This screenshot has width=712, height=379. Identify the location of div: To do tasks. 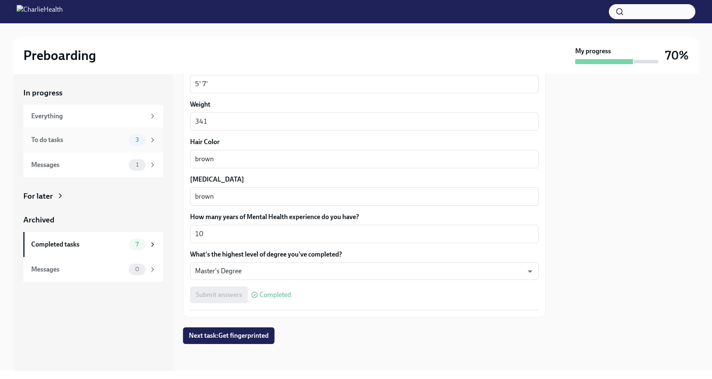
(78, 140).